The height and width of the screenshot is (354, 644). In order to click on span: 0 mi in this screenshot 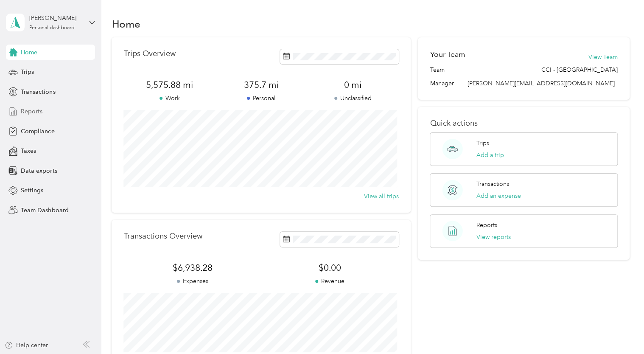, I will do `click(353, 85)`.